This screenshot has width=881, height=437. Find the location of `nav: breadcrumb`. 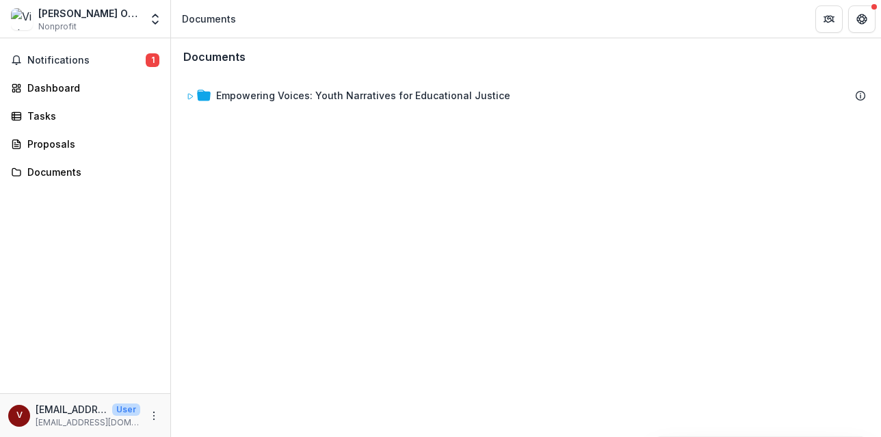

nav: breadcrumb is located at coordinates (209, 18).